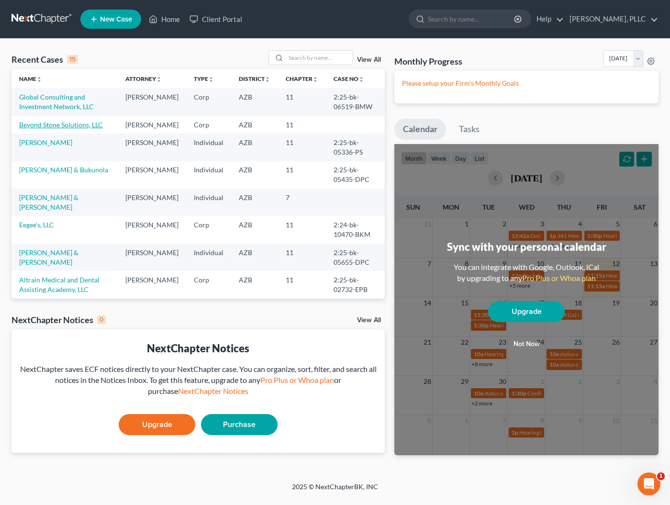 The height and width of the screenshot is (505, 670). What do you see at coordinates (355, 284) in the screenshot?
I see `td: 2:25-bk-02732-EPB` at bounding box center [355, 284].